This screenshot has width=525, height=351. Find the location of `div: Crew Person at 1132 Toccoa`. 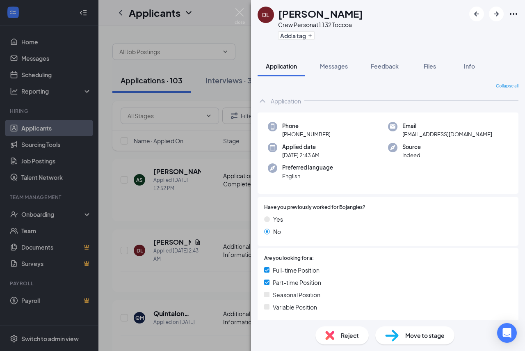

div: Crew Person at 1132 Toccoa is located at coordinates (321, 25).